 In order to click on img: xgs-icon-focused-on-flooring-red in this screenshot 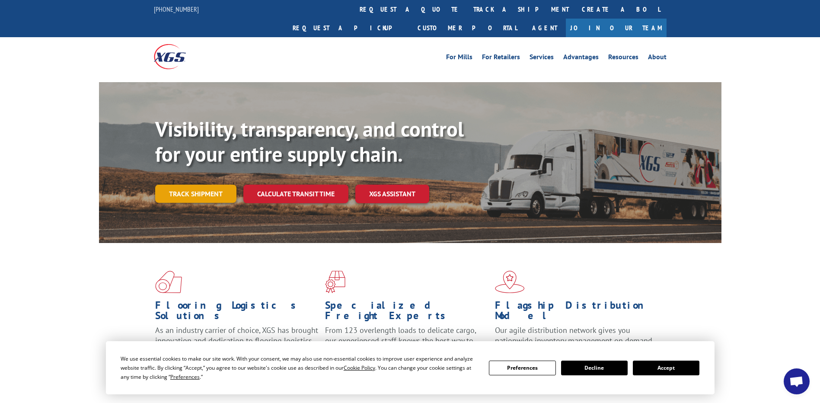, I will do `click(335, 282)`.